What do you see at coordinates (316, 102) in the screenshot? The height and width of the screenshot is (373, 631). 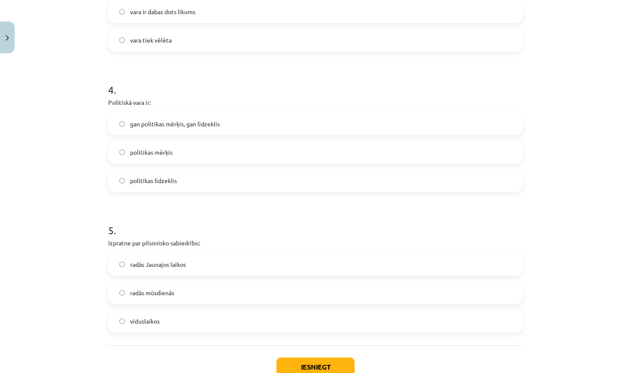 I see `p: Politiskā vara ir:` at bounding box center [316, 102].